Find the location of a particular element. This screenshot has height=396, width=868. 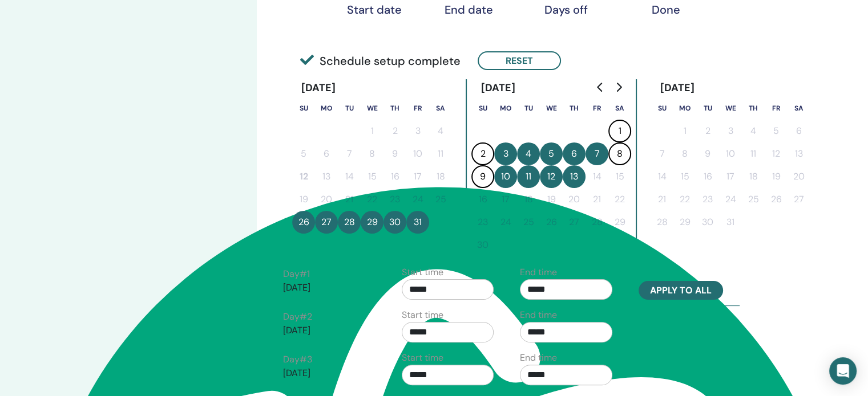

button: Apply to all is located at coordinates (681, 290).